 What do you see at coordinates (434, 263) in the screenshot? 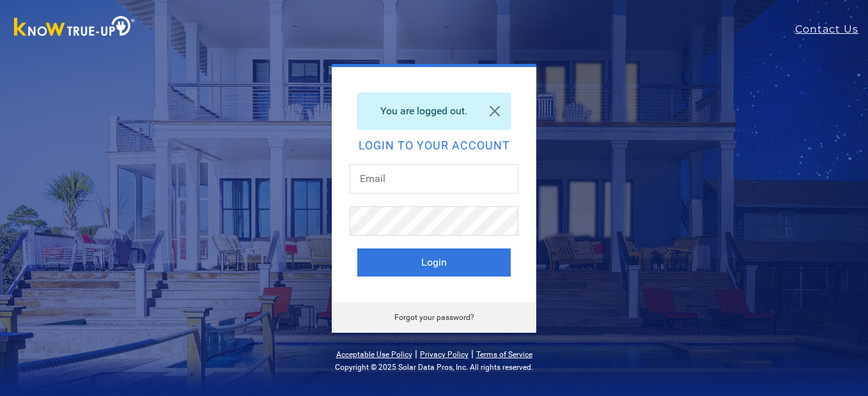
I see `button: Login` at bounding box center [434, 263].